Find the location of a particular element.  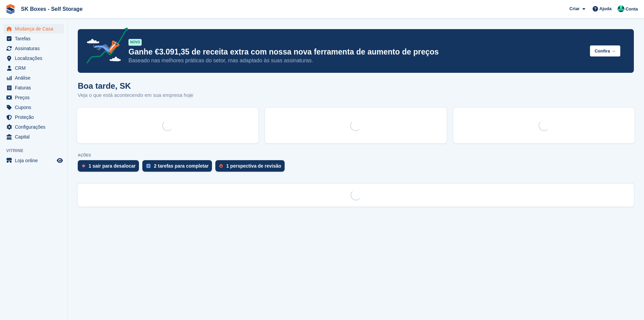

p: Baseado nas melhores práticas do setor, mas adaptado às suas assinaturas. is located at coordinates (356, 60).